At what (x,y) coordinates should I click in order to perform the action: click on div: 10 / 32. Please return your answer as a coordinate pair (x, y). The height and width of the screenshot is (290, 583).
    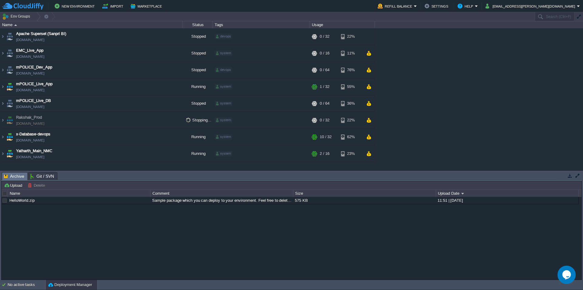
    Looking at the image, I should click on (326, 137).